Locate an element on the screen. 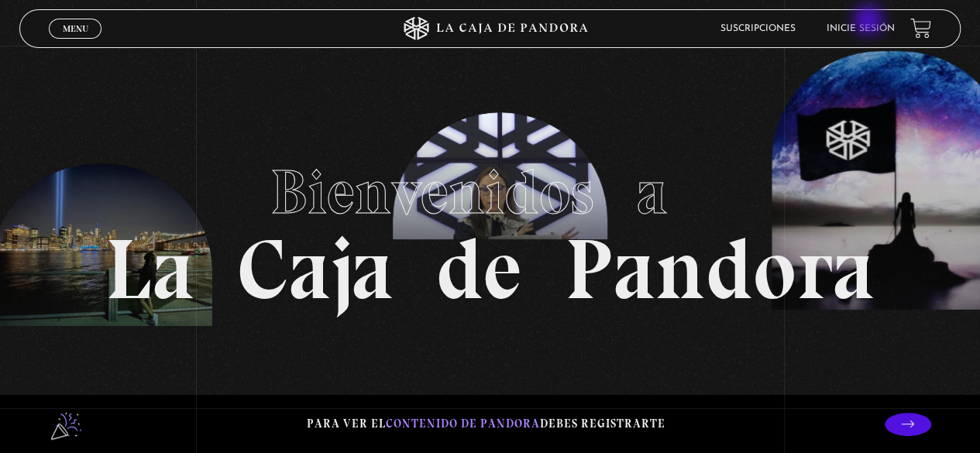 Image resolution: width=980 pixels, height=453 pixels. span: contenido de Pandora is located at coordinates (462, 424).